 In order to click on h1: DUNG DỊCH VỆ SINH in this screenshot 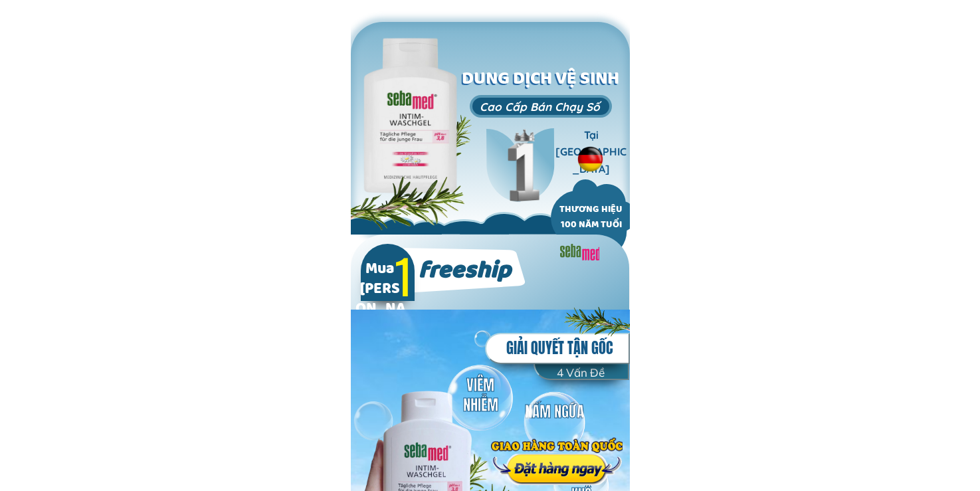, I will do `click(541, 81)`.